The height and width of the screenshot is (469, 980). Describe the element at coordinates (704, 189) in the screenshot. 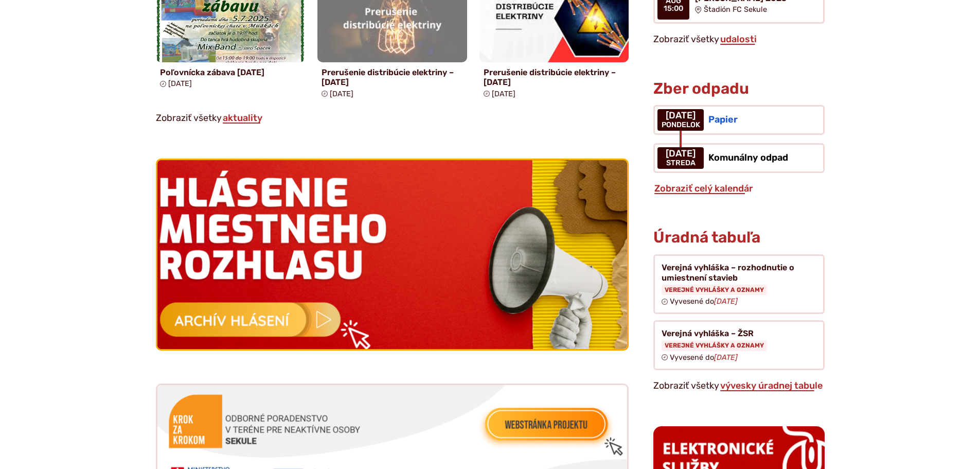

I see `a: Zobraziť celý kalendár` at that location.